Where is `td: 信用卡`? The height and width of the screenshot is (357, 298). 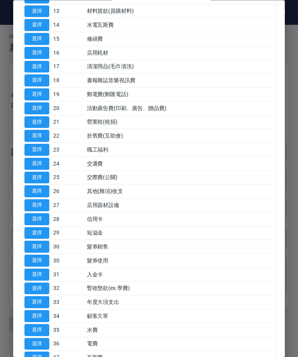
td: 信用卡 is located at coordinates (180, 219).